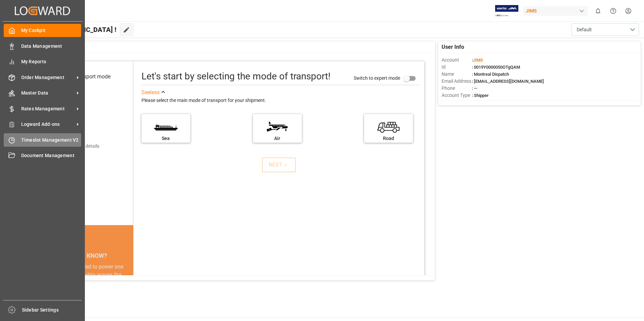  Describe the element at coordinates (557, 11) in the screenshot. I see `button: JIMS` at that location.